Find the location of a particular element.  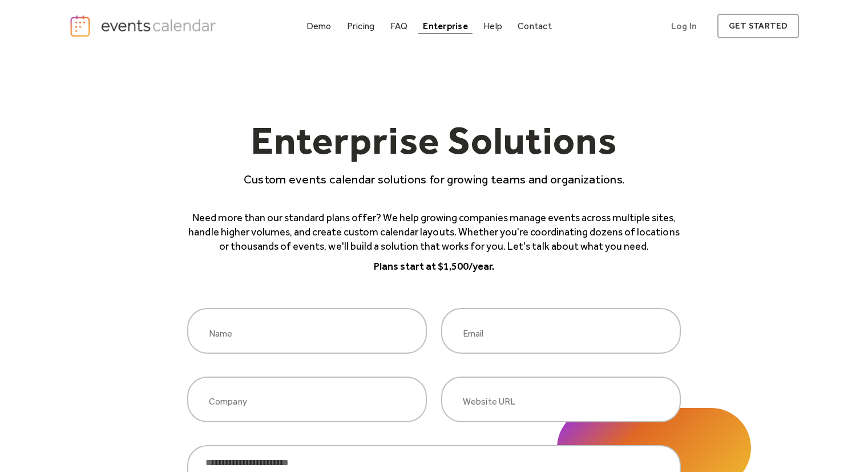

div: Contact is located at coordinates (535, 26).